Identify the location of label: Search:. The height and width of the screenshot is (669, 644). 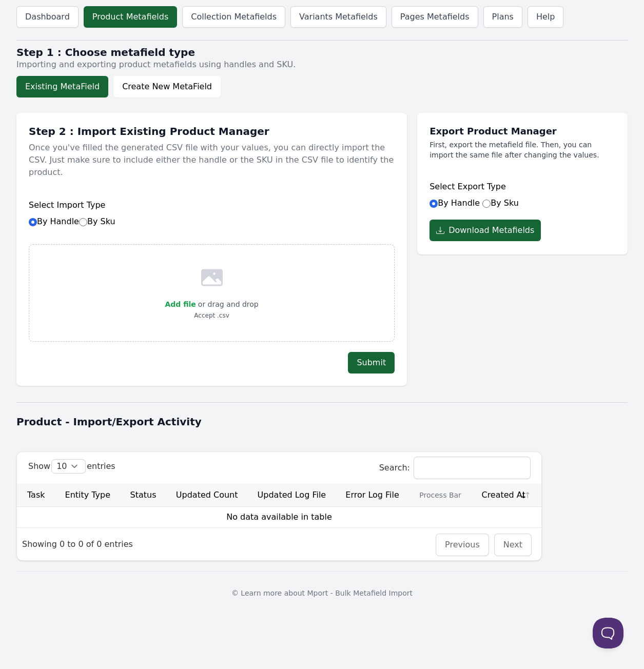
(455, 468).